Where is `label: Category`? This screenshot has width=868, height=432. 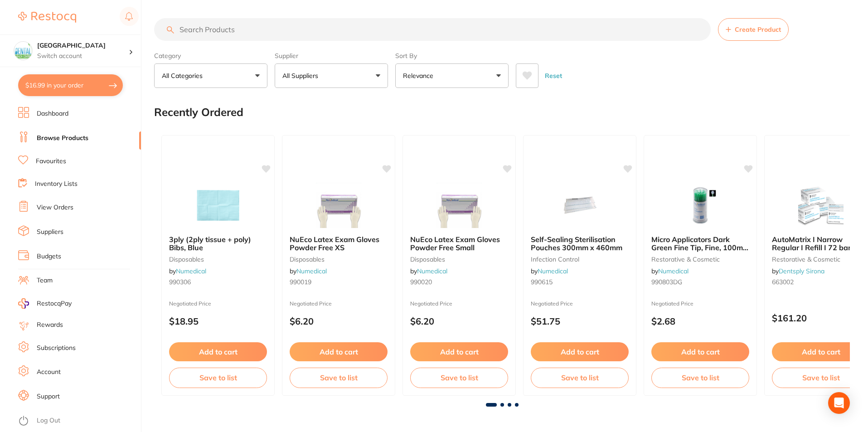 label: Category is located at coordinates (211, 56).